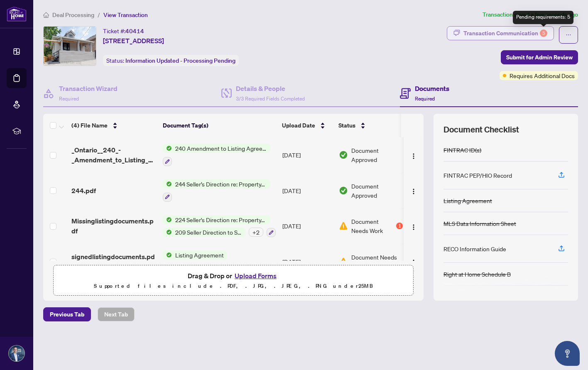 Image resolution: width=588 pixels, height=370 pixels. Describe the element at coordinates (478, 175) in the screenshot. I see `div: FINTRAC PEP/HIO Record` at that location.